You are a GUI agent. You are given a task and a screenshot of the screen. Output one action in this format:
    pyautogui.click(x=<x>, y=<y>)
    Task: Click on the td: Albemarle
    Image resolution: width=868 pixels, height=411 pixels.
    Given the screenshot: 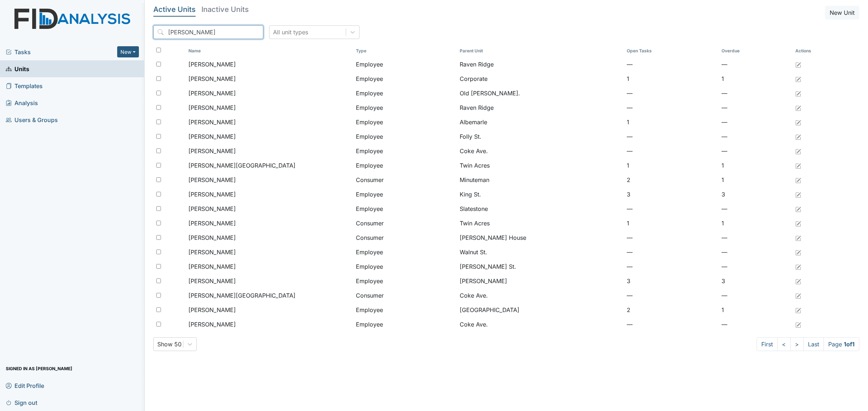 What is the action you would take?
    pyautogui.click(x=540, y=122)
    